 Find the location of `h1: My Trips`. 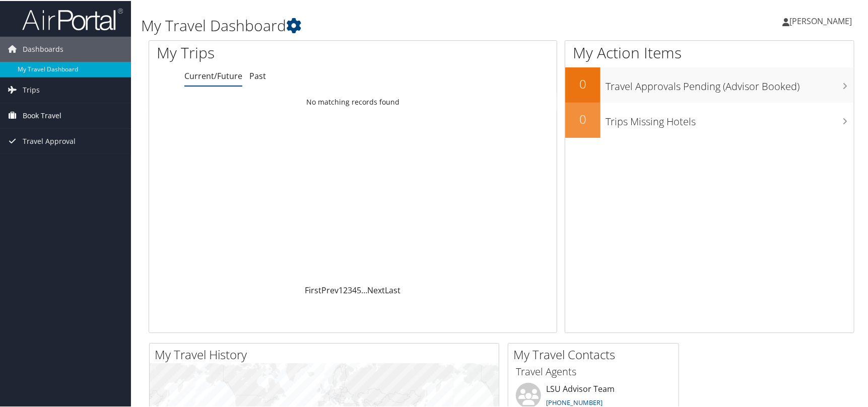

h1: My Trips is located at coordinates (268, 52).